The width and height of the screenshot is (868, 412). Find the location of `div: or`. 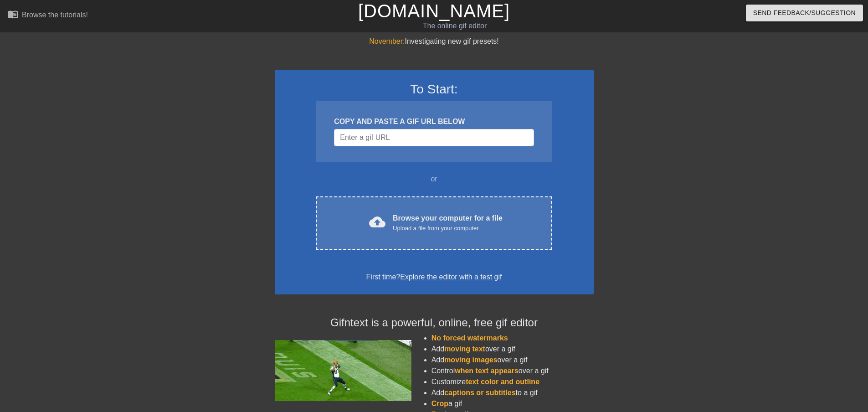

div: or is located at coordinates (434, 179).